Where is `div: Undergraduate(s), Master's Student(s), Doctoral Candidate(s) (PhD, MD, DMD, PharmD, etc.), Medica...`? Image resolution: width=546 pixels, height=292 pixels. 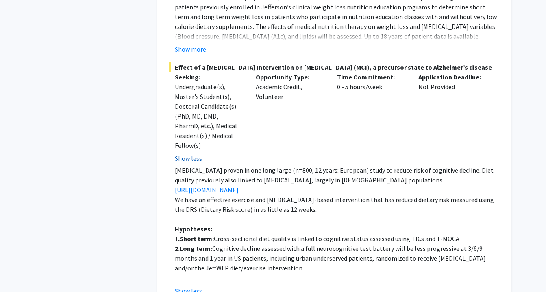
div: Undergraduate(s), Master's Student(s), Doctoral Candidate(s) (PhD, MD, DMD, PharmD, etc.), Medica... is located at coordinates (210, 116).